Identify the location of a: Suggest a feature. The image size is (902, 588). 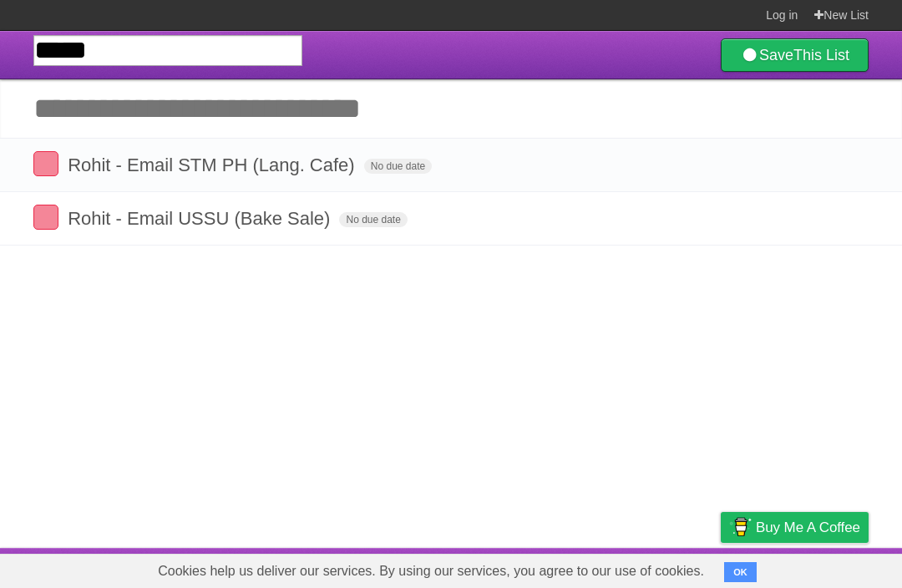
(817, 568).